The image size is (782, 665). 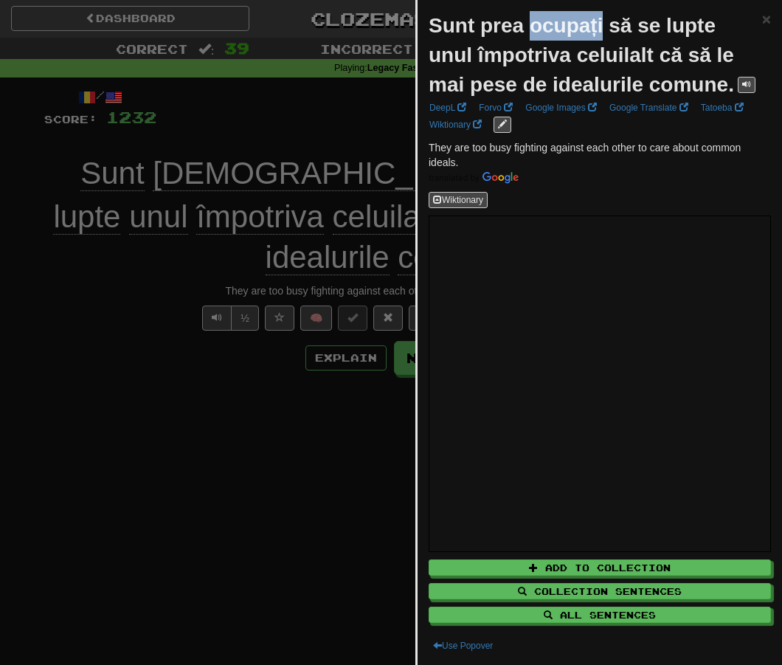 I want to click on button: edit links, so click(x=502, y=125).